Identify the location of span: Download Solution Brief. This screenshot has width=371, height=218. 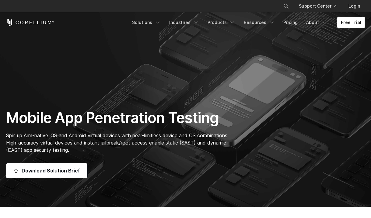
(51, 171).